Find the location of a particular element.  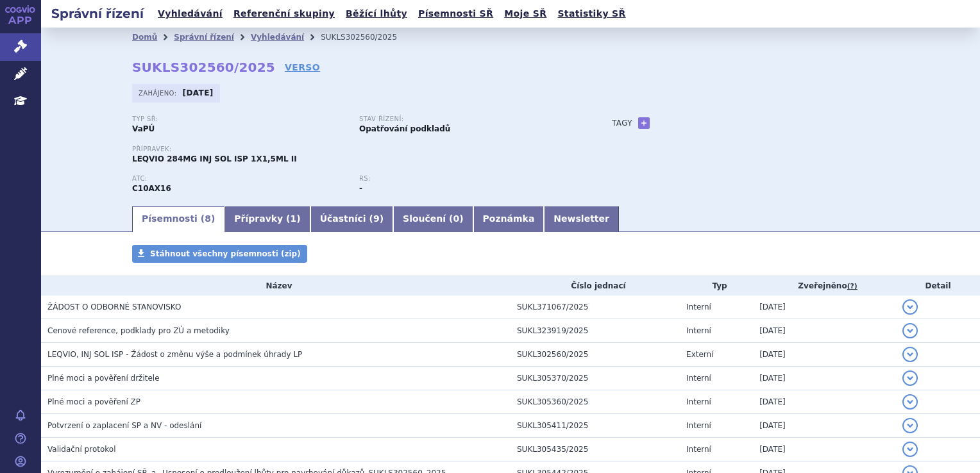

strong: Opatřování podkladů is located at coordinates (404, 129).